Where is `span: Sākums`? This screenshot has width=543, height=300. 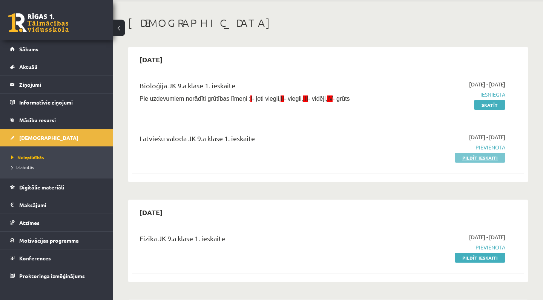
span: Sākums is located at coordinates (29, 49).